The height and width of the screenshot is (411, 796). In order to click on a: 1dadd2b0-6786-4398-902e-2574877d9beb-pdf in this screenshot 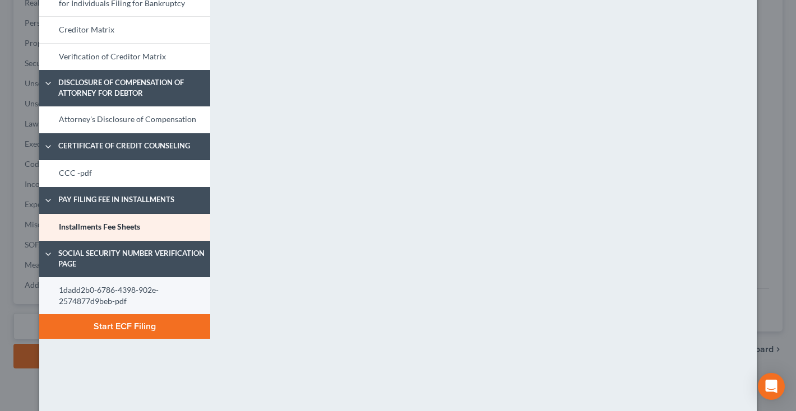, I will do `click(124, 296)`.